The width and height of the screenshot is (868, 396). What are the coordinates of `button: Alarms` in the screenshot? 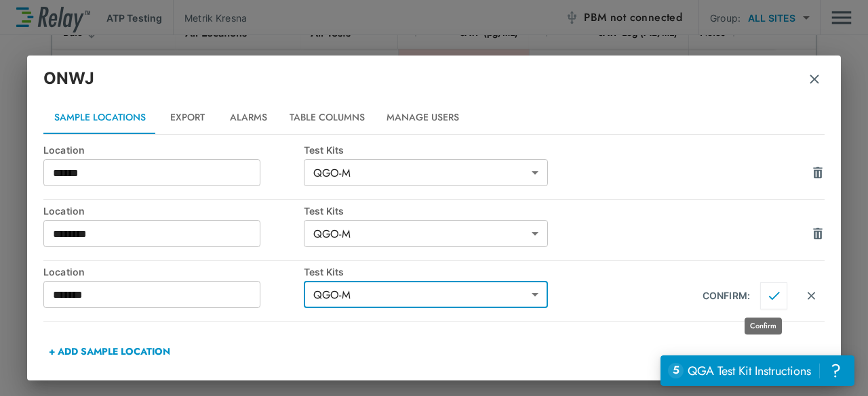 It's located at (248, 118).